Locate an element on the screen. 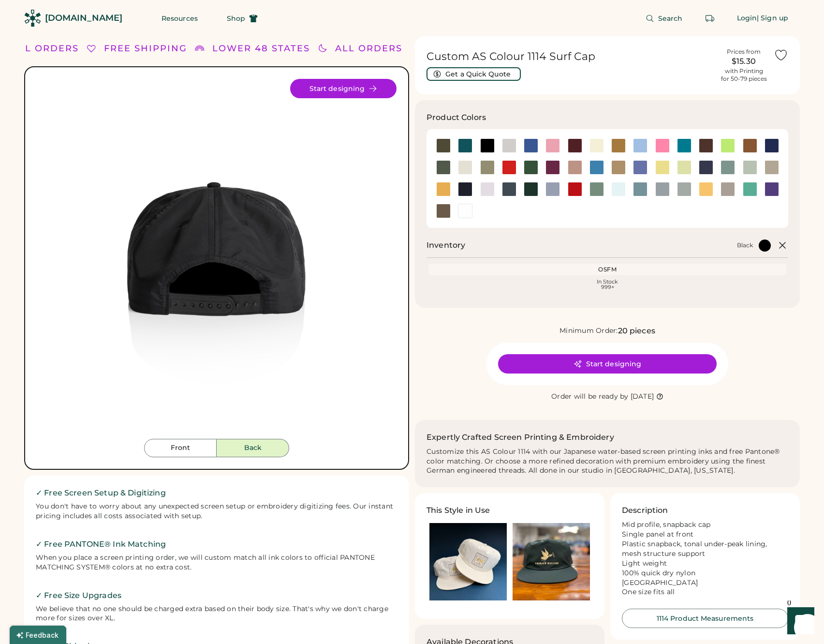  div: In Stock 999+ is located at coordinates (607, 284).